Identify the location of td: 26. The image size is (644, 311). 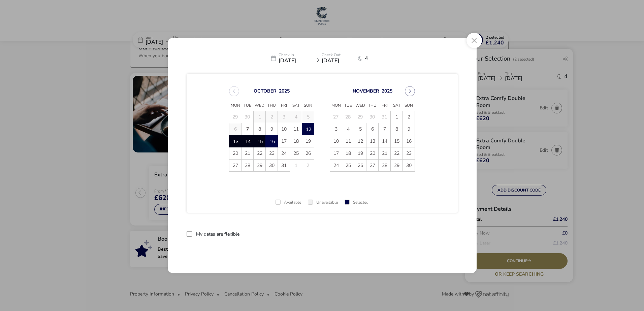
(308, 153).